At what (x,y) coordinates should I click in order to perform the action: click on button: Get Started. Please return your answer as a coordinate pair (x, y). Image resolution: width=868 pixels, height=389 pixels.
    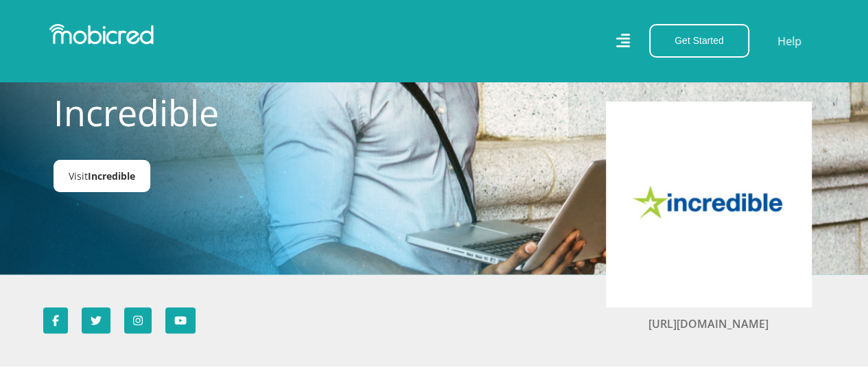
    Looking at the image, I should click on (699, 41).